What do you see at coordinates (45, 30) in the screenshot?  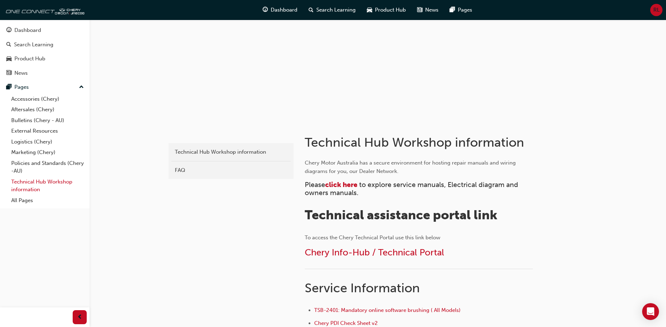 I see `a: Dashboard` at bounding box center [45, 30].